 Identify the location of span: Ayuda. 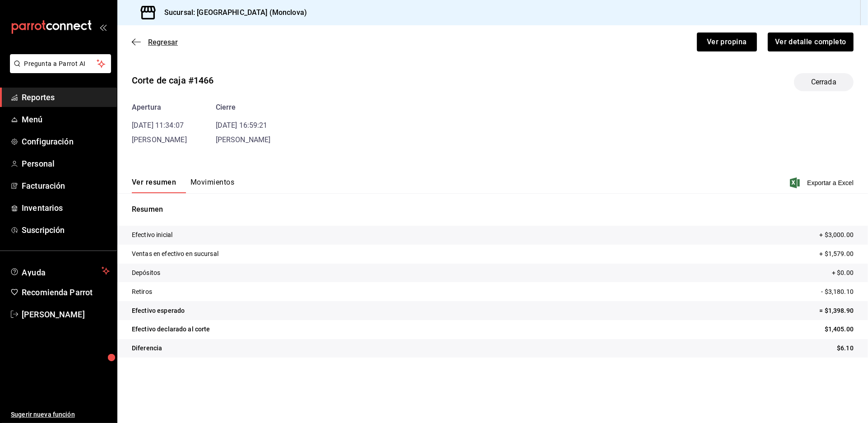
(60, 271).